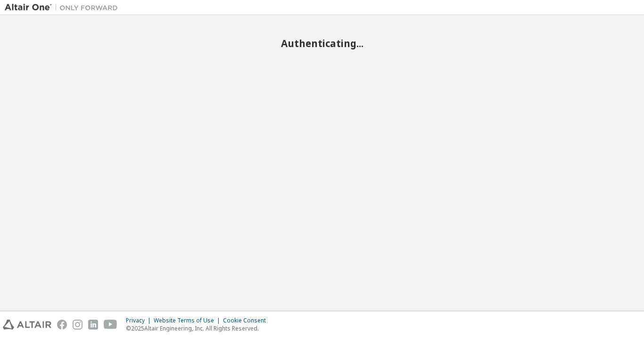  What do you see at coordinates (77, 325) in the screenshot?
I see `img: instagram.svg` at bounding box center [77, 325].